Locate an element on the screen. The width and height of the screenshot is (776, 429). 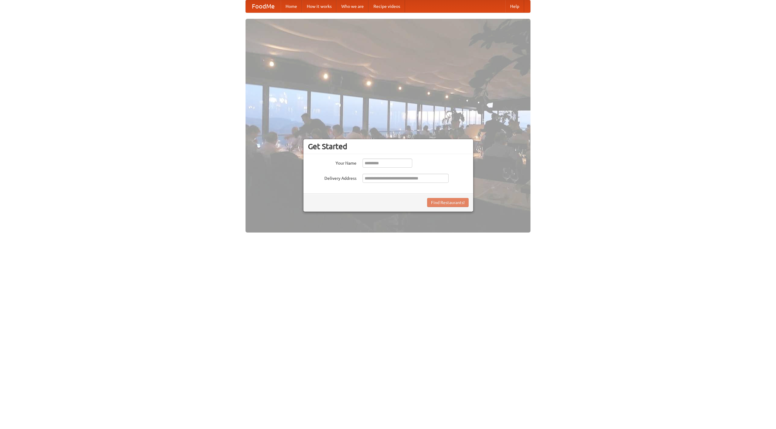
a: FoodMe is located at coordinates (263, 6).